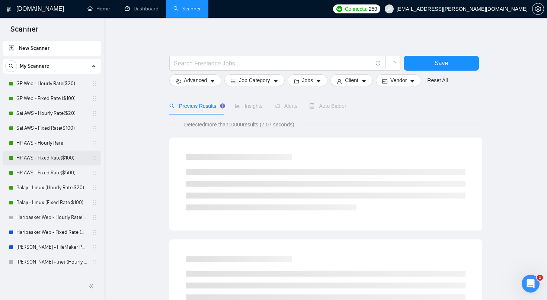 The height and width of the screenshot is (300, 547). I want to click on input: Search Freelance Jobs..., so click(273, 63).